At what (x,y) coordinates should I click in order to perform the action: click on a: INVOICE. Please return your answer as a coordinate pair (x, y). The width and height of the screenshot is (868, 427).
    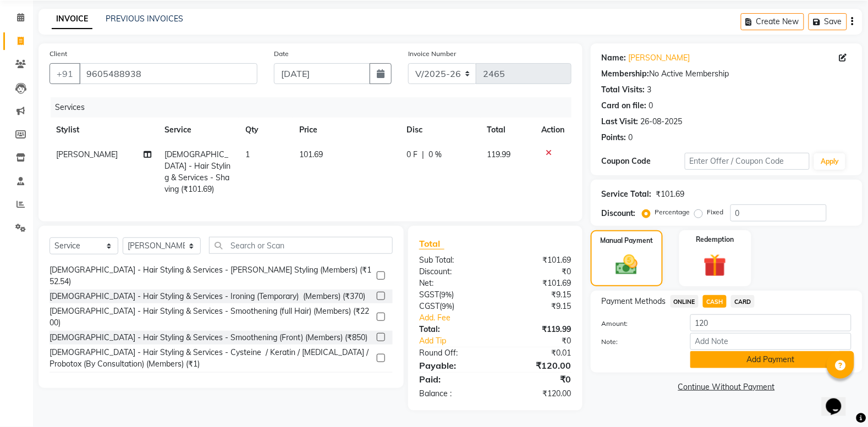
    Looking at the image, I should click on (72, 19).